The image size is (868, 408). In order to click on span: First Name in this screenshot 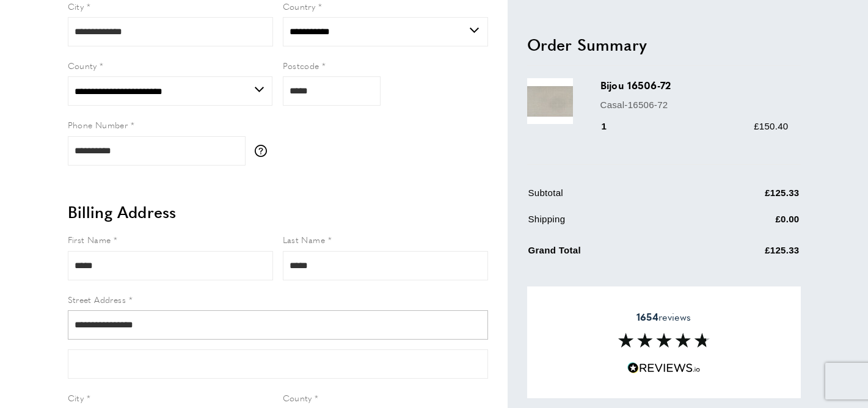, I will do `click(89, 239)`.